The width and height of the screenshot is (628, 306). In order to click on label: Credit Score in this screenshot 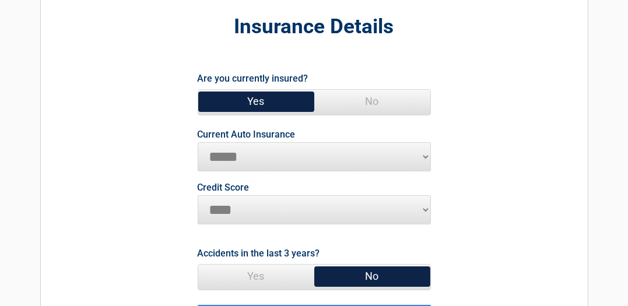, I will do `click(223, 188)`.